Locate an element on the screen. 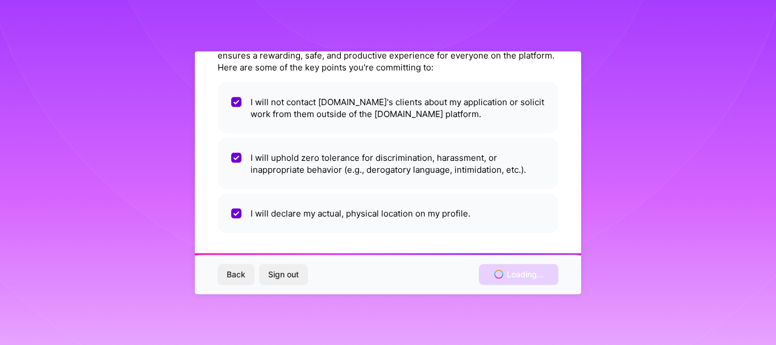 The image size is (776, 345). li: I will uphold zero tolerance for discrimination, harassment, or inappropriate behavior (e.g., der... is located at coordinates (388, 163).